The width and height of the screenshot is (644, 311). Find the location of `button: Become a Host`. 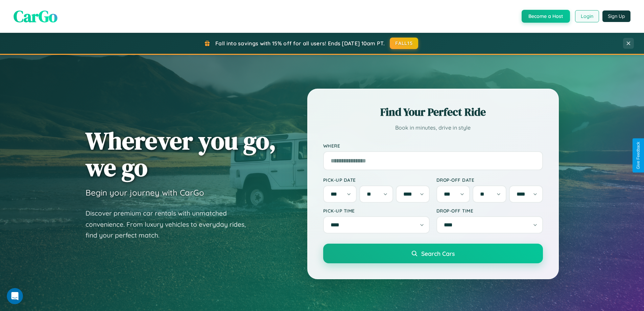

button: Become a Host is located at coordinates (546, 16).